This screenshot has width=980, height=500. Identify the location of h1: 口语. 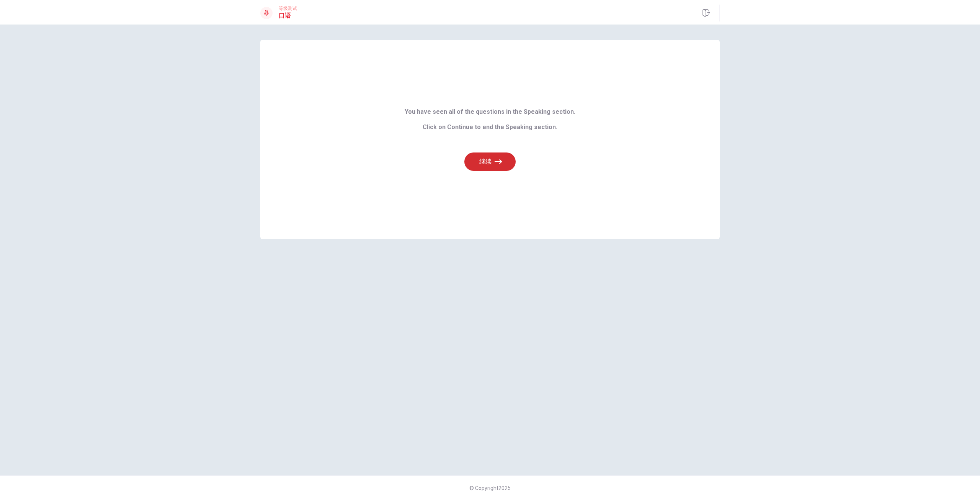
(288, 16).